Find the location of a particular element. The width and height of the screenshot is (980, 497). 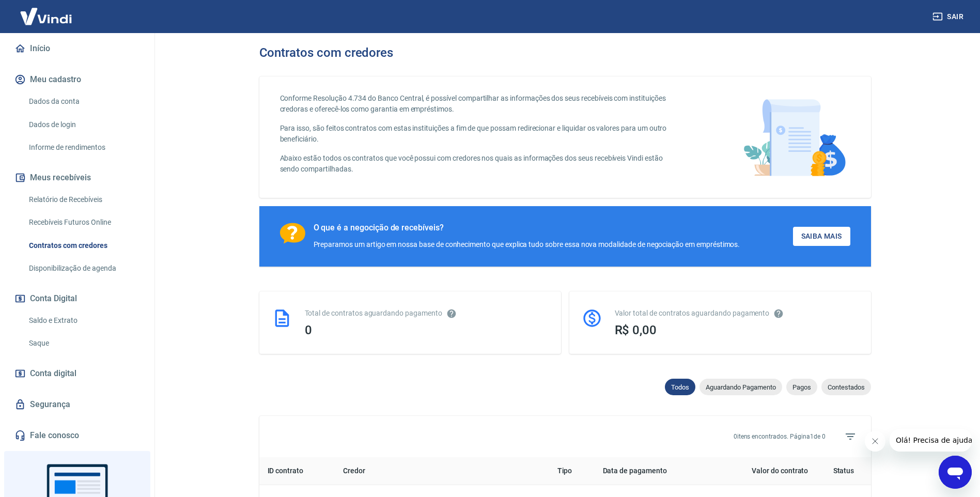

span: R$ 0,00 is located at coordinates (636, 330).